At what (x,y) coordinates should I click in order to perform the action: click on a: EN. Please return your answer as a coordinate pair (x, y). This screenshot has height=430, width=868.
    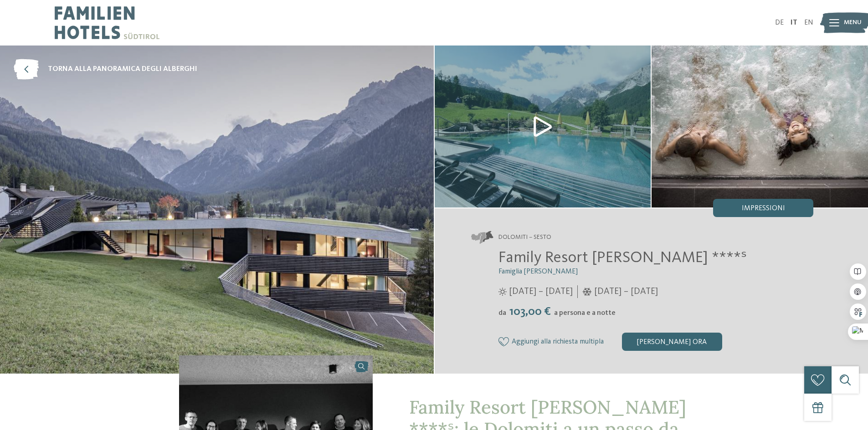
    Looking at the image, I should click on (808, 23).